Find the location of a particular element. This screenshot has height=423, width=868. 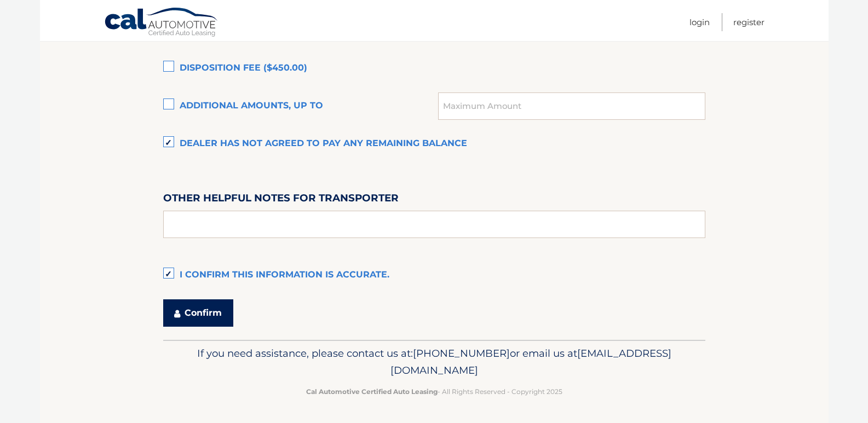

a: Login is located at coordinates (699, 22).